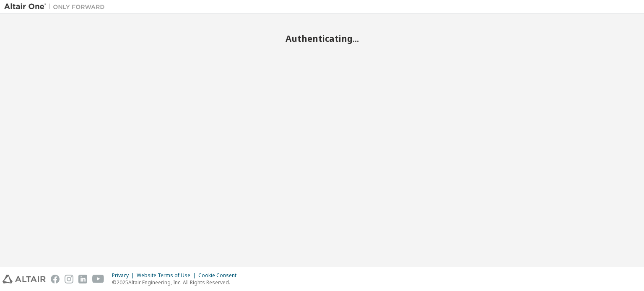  I want to click on img: instagram.svg, so click(69, 279).